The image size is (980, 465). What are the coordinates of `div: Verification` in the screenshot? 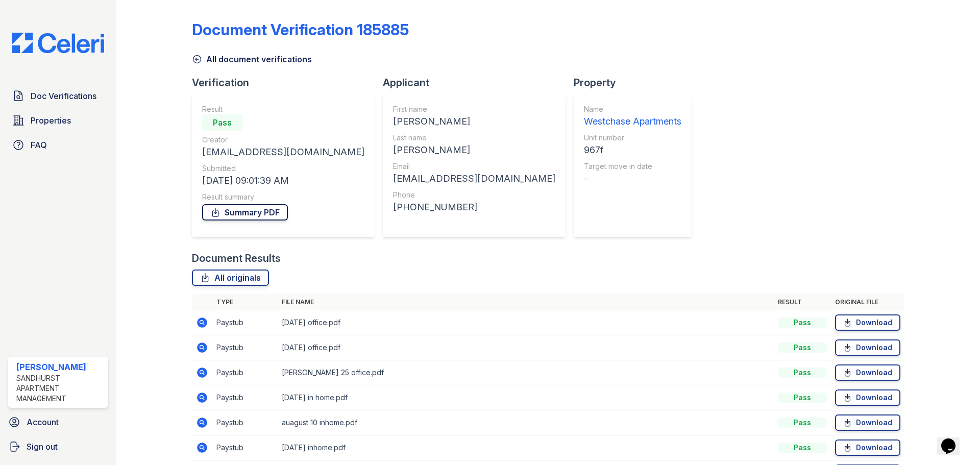 It's located at (287, 82).